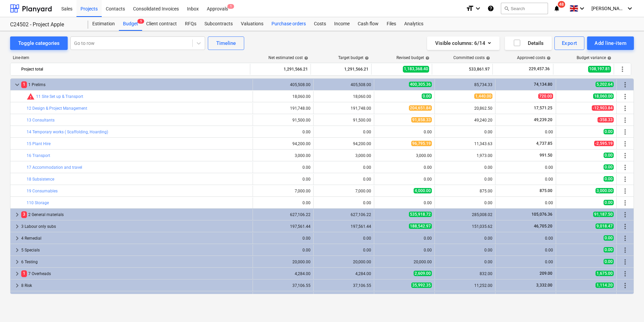 The height and width of the screenshot is (322, 644). Describe the element at coordinates (416, 69) in the screenshot. I see `span: 1,183,368.40` at that location.